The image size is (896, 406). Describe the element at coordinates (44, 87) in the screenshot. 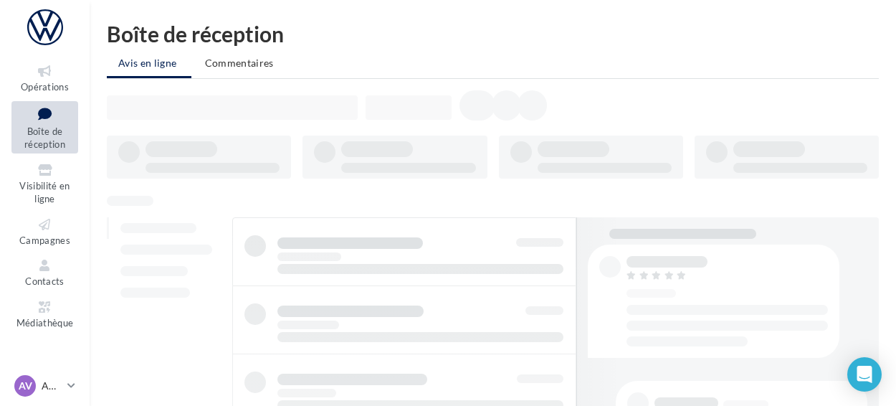

I see `span: Opérations` at that location.